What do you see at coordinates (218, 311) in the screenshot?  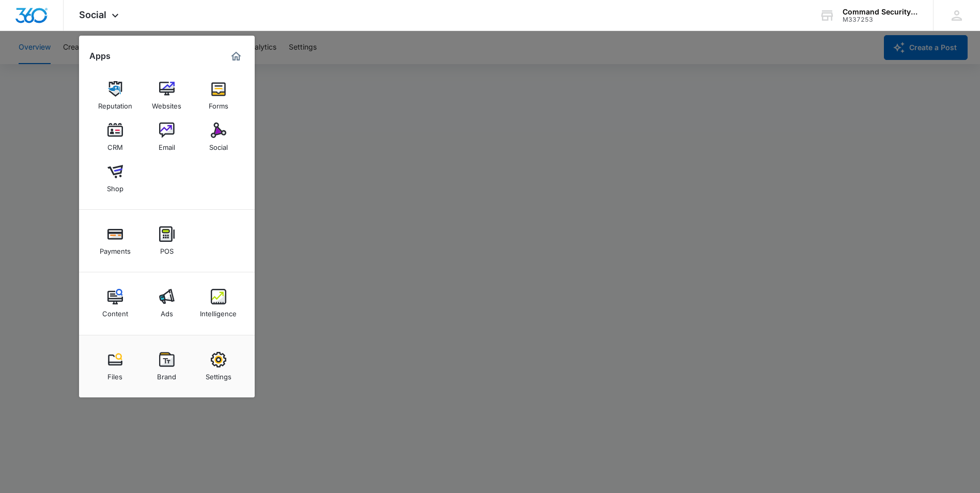 I see `div: Intelligence` at bounding box center [218, 311].